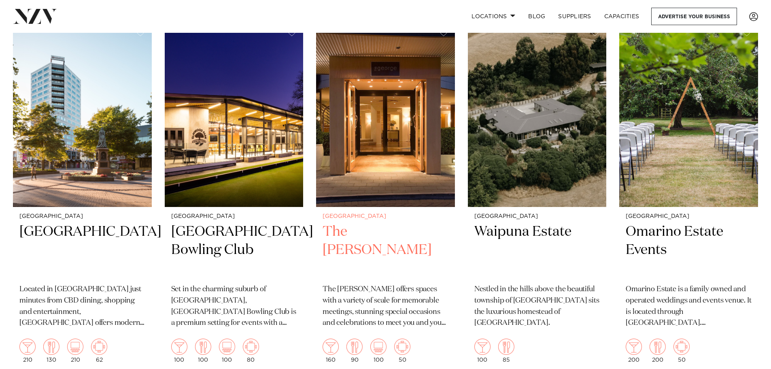 The width and height of the screenshot is (771, 369). I want to click on a: SUPPLIERS, so click(575, 16).